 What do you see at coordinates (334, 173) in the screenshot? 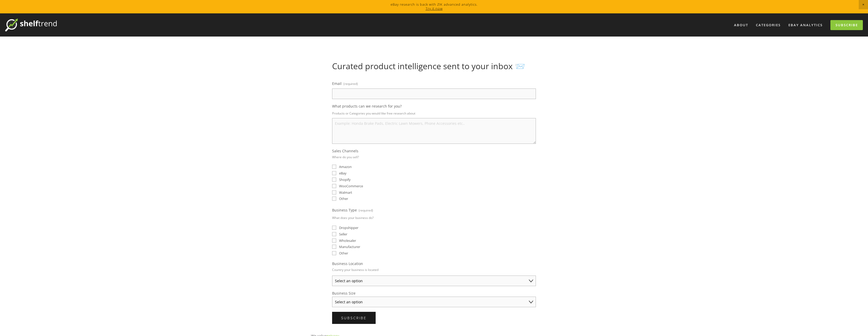
I see `input: eBay` at bounding box center [334, 173].